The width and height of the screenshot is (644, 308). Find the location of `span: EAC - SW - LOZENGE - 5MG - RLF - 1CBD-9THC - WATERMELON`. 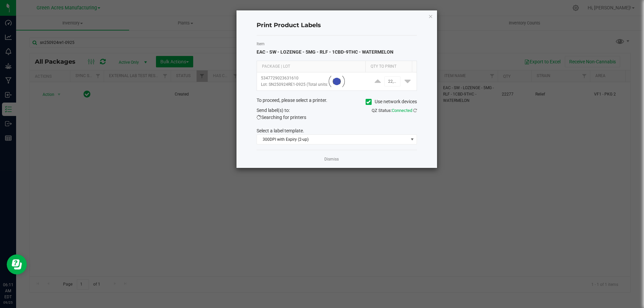

span: EAC - SW - LOZENGE - 5MG - RLF - 1CBD-9THC - WATERMELON is located at coordinates (325, 52).